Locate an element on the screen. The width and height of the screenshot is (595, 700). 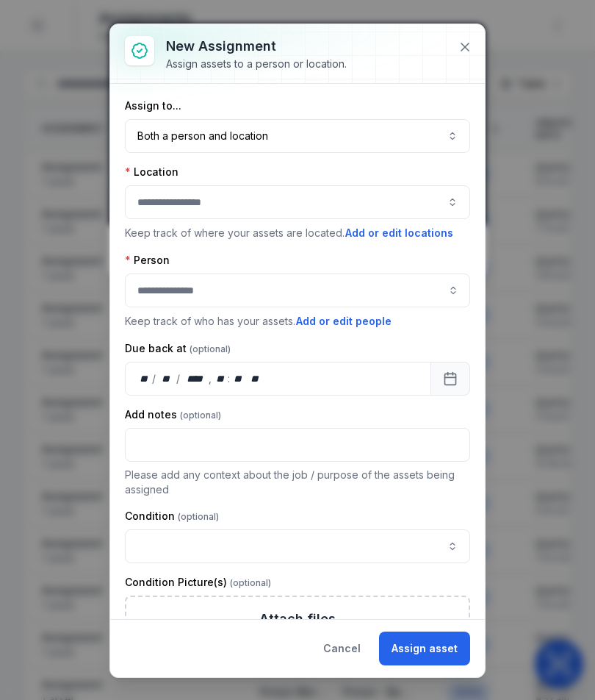
div: day, is located at coordinates (145, 379).